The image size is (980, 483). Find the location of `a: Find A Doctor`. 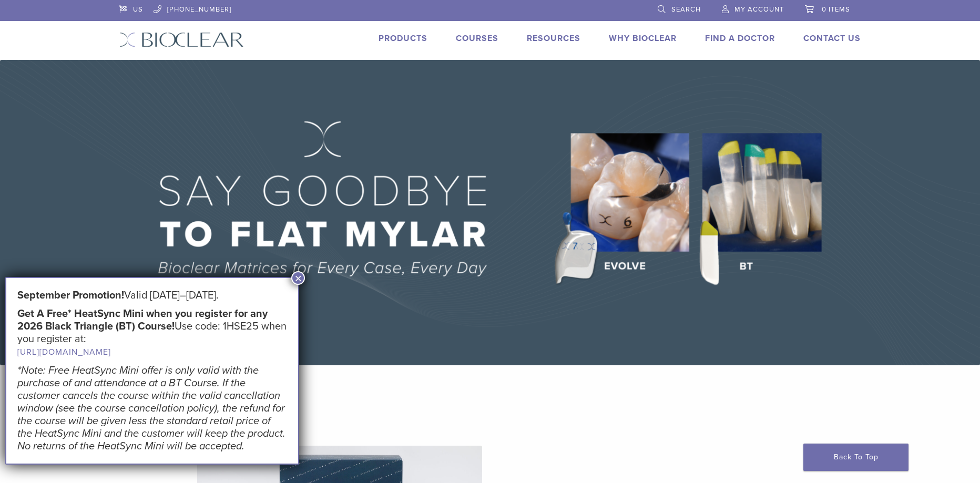

a: Find A Doctor is located at coordinates (740, 38).